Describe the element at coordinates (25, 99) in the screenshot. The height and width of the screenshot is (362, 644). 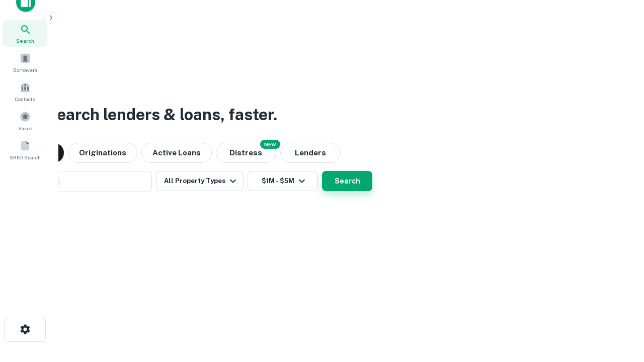
I see `span: Contacts` at that location.